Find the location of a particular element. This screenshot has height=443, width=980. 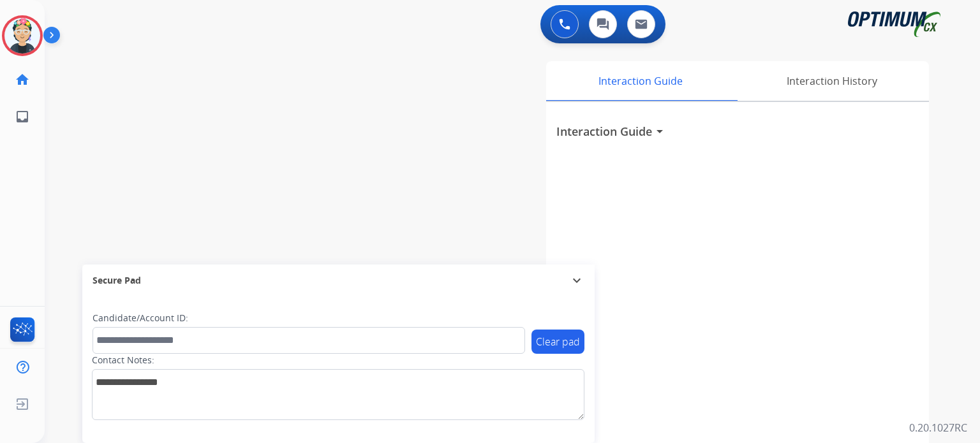

label: Contact Notes: is located at coordinates (123, 360).